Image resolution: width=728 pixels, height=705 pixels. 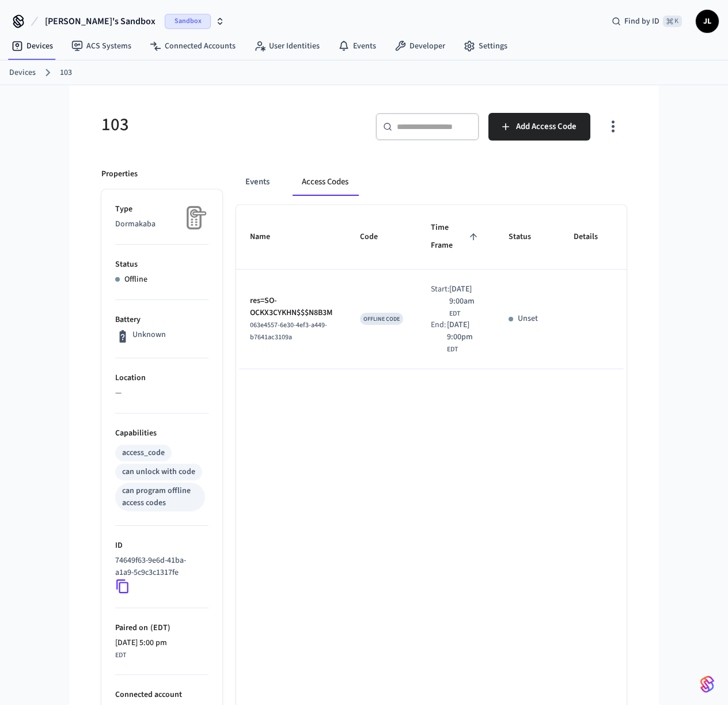 What do you see at coordinates (439, 337) in the screenshot?
I see `div: End:` at bounding box center [439, 337].